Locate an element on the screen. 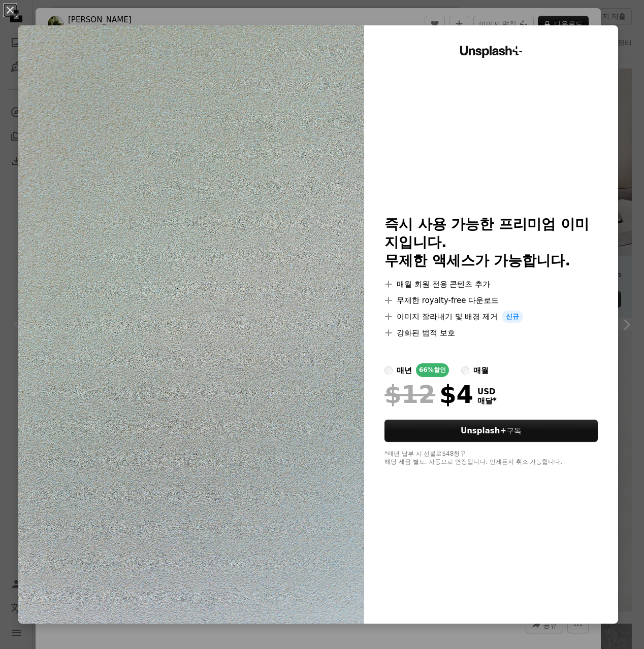  li: 이미지 잘라내기 및 배경 제거 is located at coordinates (491, 317).